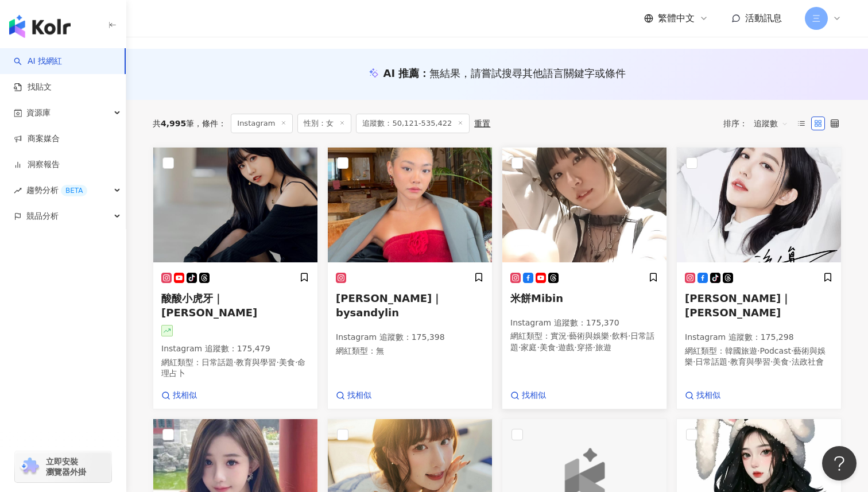 The width and height of the screenshot is (868, 492). What do you see at coordinates (413, 124) in the screenshot?
I see `span: 追蹤數：50,121-535,422` at bounding box center [413, 124].